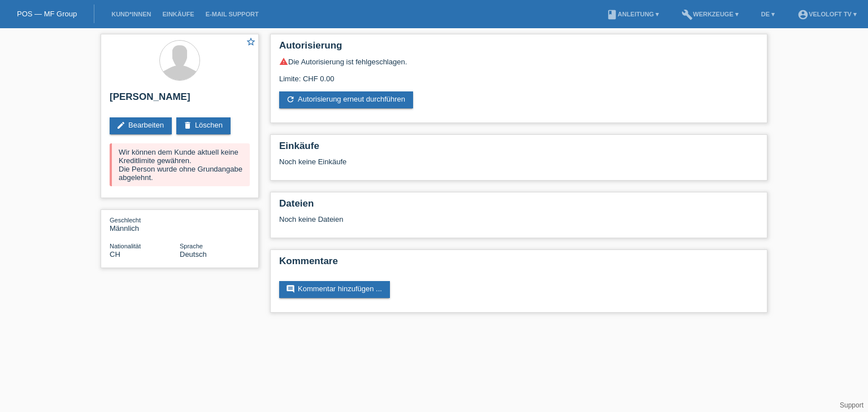  I want to click on a: star_border, so click(251, 43).